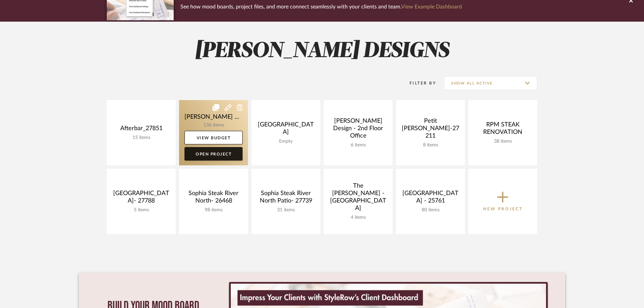 This screenshot has height=308, width=644. I want to click on div: Afterbar_27851, so click(141, 130).